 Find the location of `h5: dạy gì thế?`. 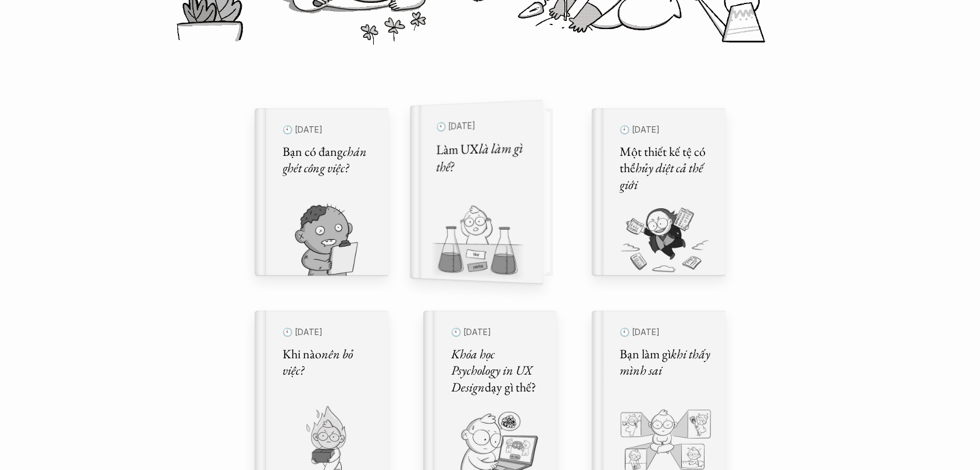

h5: dạy gì thế? is located at coordinates (497, 371).